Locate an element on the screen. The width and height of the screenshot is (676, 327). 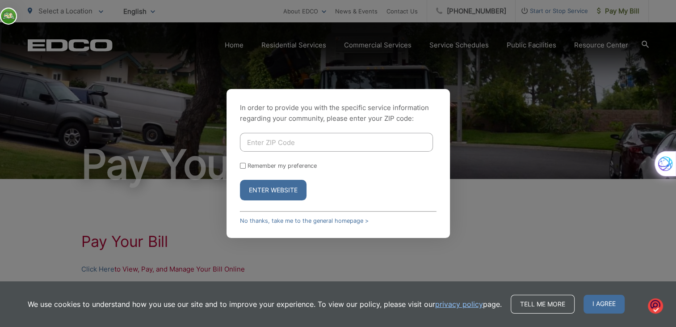
img: o1IwAAAABJRU5ErkJggg== is located at coordinates (655, 305).